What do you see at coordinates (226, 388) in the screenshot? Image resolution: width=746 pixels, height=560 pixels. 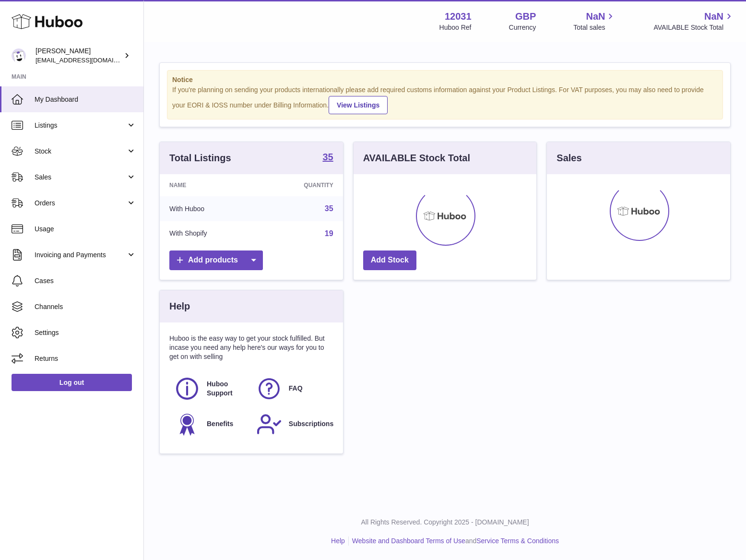 I see `span: Huboo Support` at bounding box center [226, 388].